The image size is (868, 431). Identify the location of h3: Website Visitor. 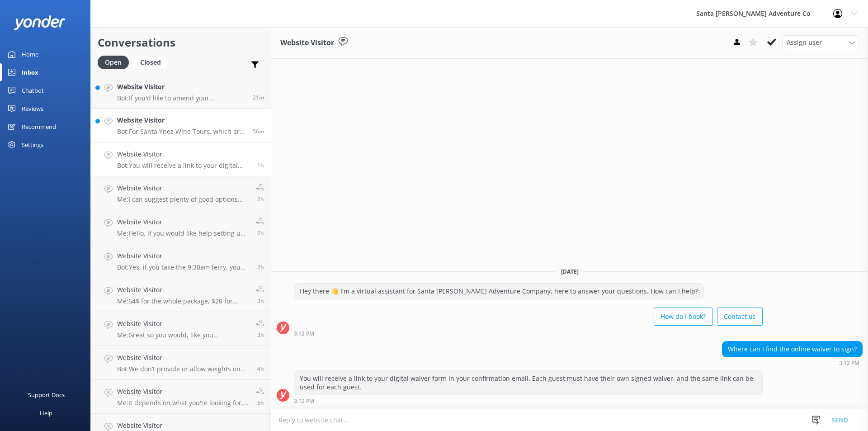
(307, 43).